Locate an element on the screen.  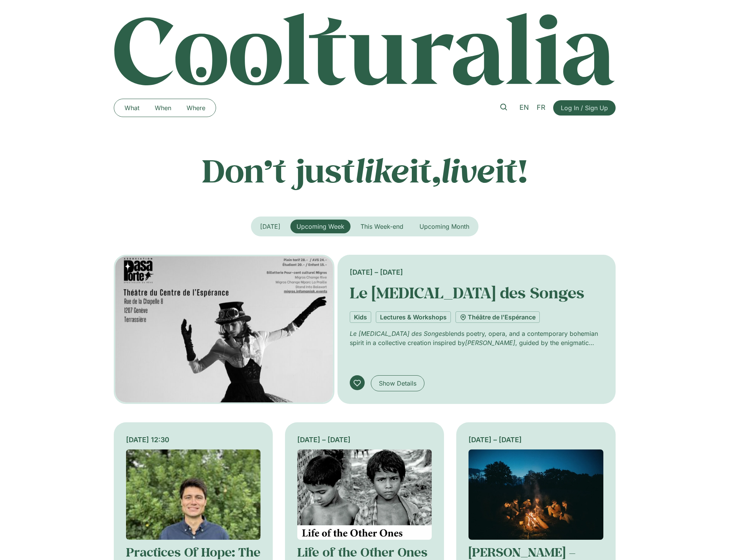
a: EN is located at coordinates (524, 108).